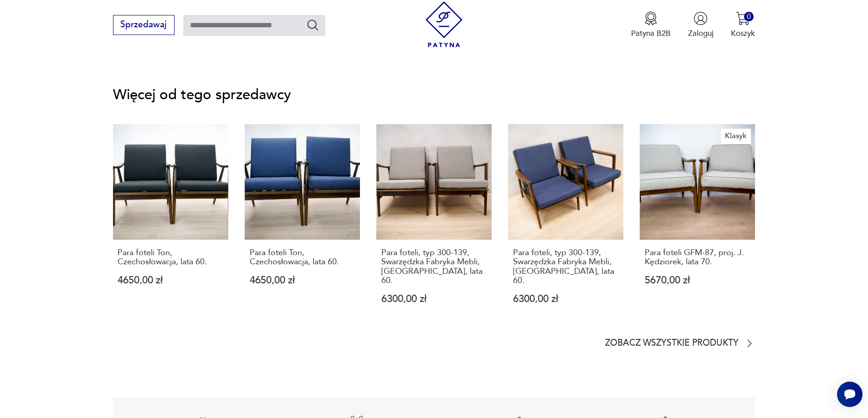 Image resolution: width=868 pixels, height=418 pixels. I want to click on p: Zaloguj, so click(701, 33).